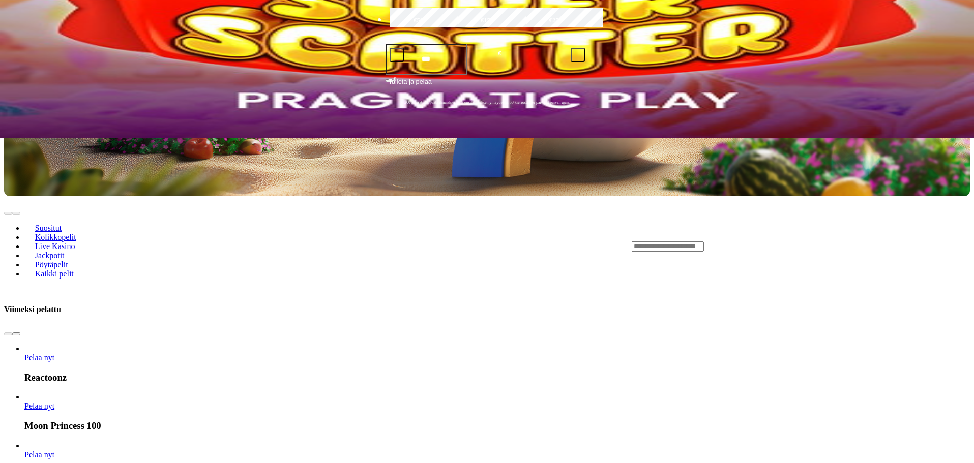 This screenshot has height=463, width=974. I want to click on span: Pöytäpelit, so click(51, 265).